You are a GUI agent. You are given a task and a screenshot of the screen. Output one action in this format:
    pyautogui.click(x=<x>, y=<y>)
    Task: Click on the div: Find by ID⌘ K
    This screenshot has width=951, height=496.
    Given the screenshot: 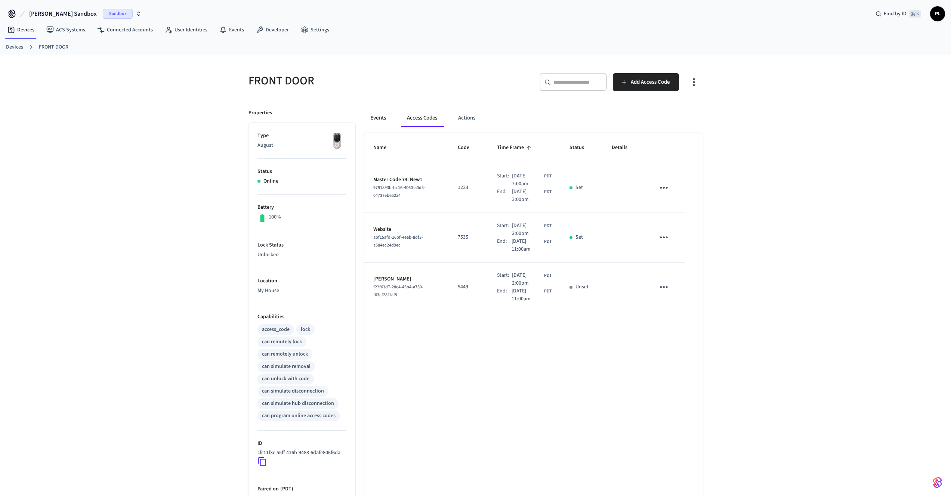 What is the action you would take?
    pyautogui.click(x=898, y=14)
    